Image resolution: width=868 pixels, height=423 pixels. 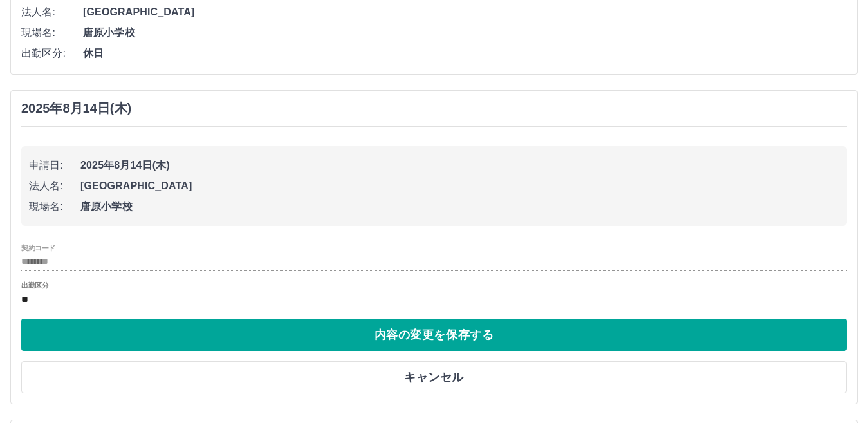 What do you see at coordinates (434, 334) in the screenshot?
I see `button: 内容の変更を保存する` at bounding box center [434, 334].